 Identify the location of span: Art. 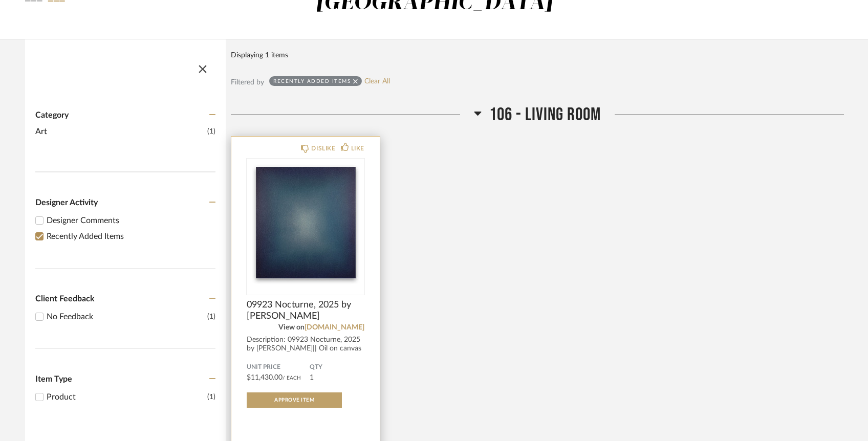
(120, 132).